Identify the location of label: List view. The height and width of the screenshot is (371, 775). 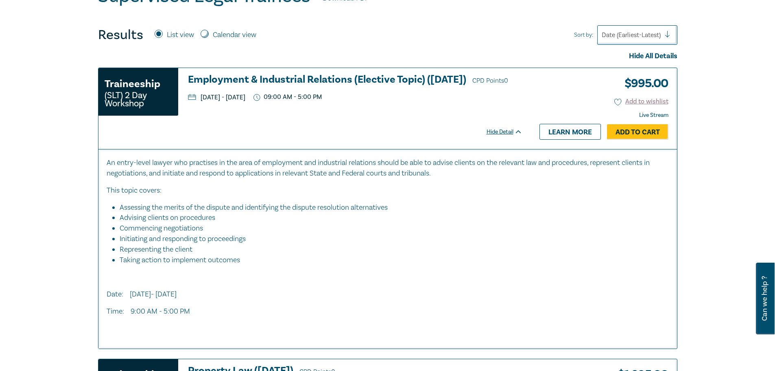
(180, 35).